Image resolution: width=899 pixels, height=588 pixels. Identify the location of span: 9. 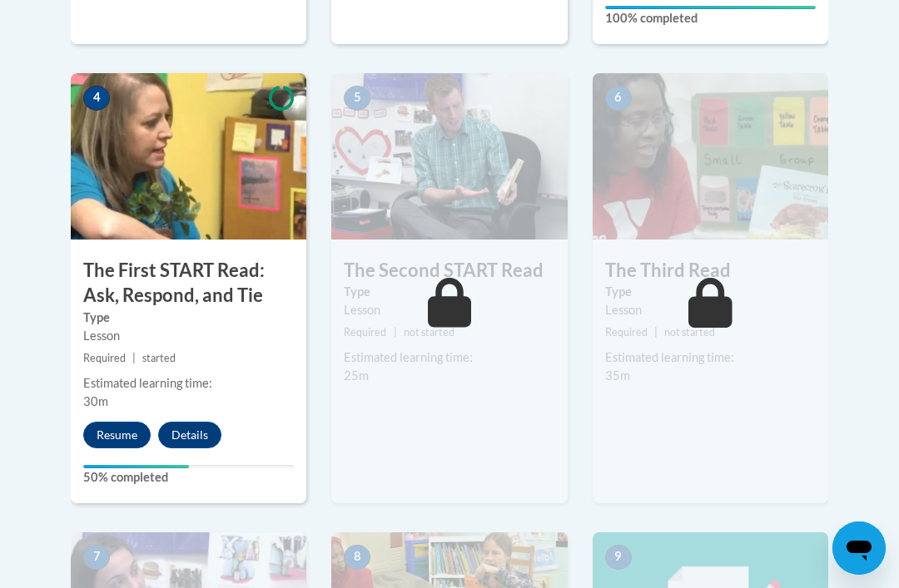
(618, 557).